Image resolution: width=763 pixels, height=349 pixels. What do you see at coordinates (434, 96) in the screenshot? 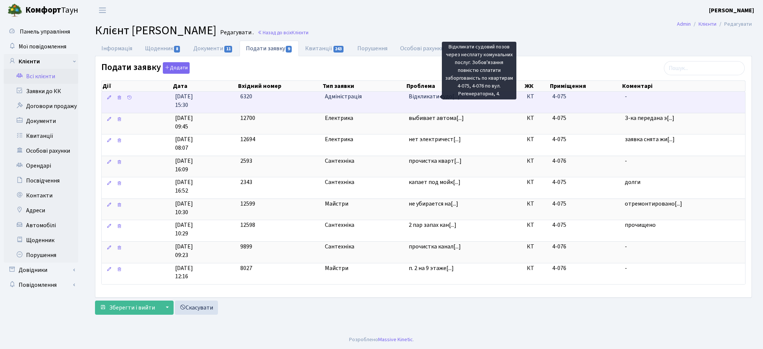
I see `span: Відкликати судо[...]` at bounding box center [434, 96].